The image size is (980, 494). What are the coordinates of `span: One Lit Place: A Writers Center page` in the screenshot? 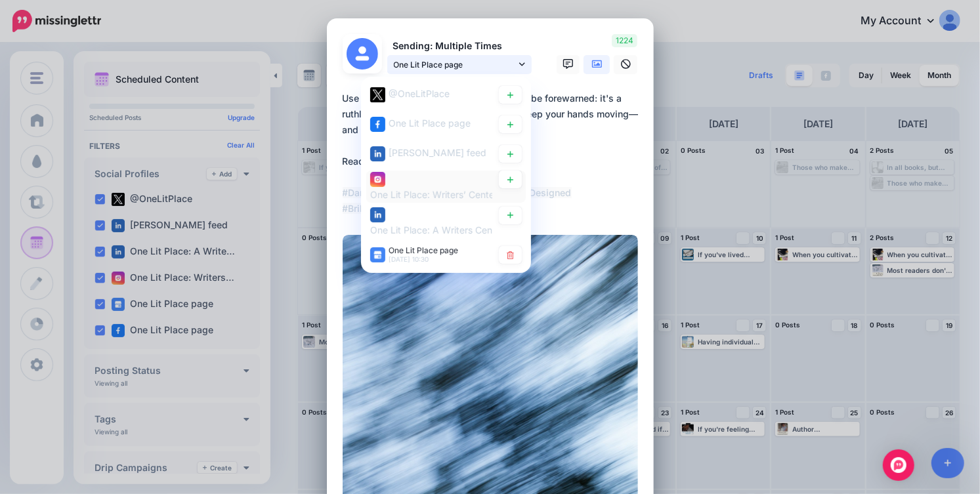 It's located at (450, 230).